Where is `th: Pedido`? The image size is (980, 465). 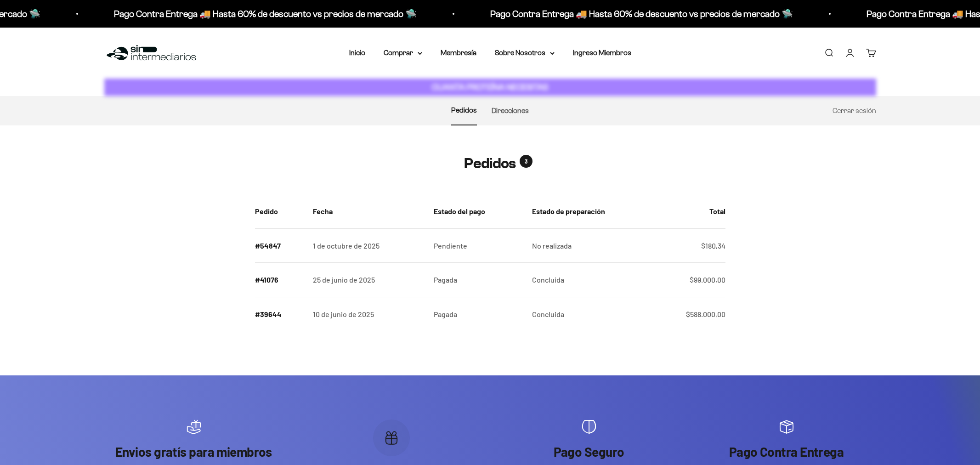
th: Pedido is located at coordinates (281, 212).